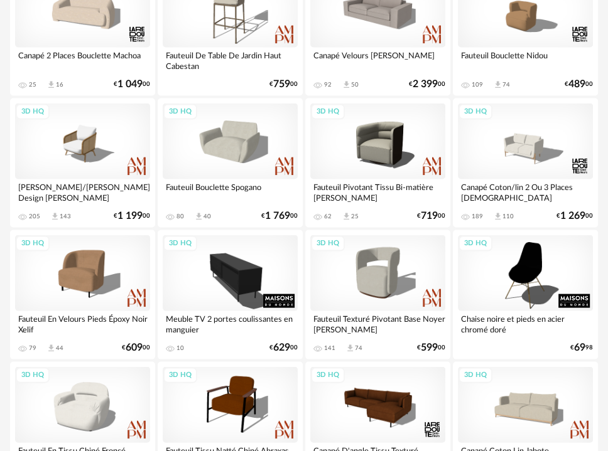  I want to click on div: 80, so click(180, 216).